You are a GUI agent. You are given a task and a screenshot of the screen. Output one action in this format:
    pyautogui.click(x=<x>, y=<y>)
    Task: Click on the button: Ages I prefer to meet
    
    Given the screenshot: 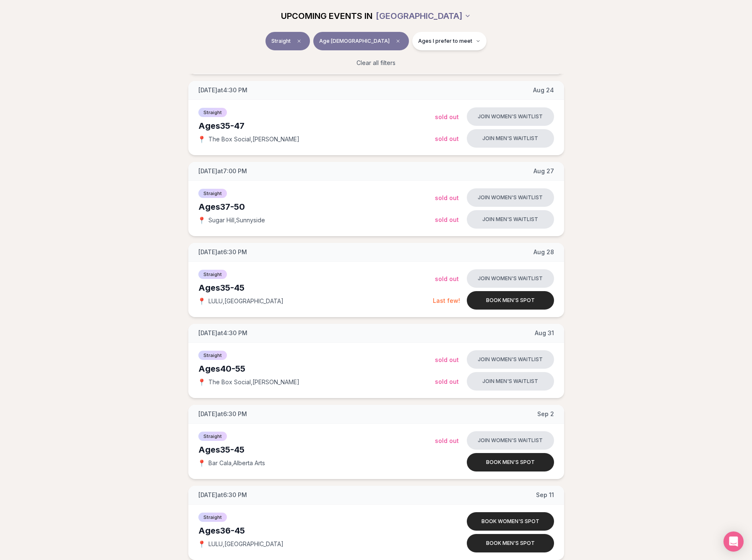 What is the action you would take?
    pyautogui.click(x=450, y=41)
    